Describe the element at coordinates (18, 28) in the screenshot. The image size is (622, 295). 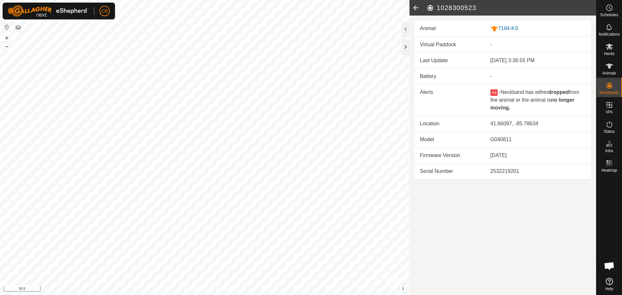
I see `button: Map Layers` at that location.